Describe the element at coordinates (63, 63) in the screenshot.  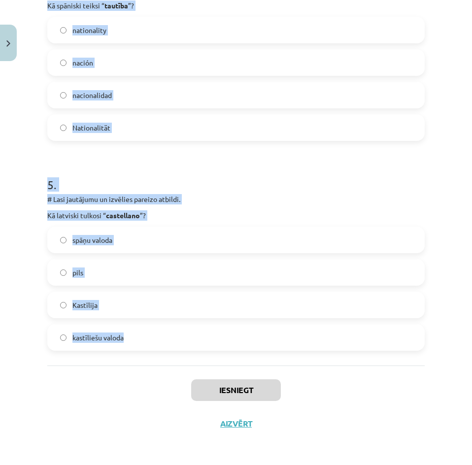
I see `input: nación` at that location.